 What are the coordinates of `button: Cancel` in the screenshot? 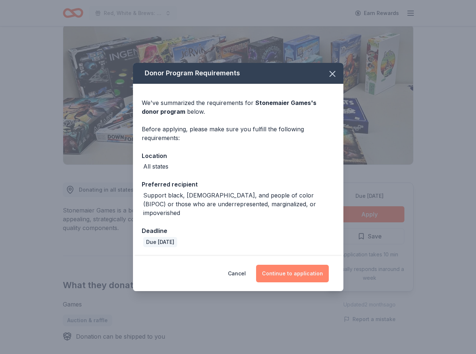 It's located at (237, 273).